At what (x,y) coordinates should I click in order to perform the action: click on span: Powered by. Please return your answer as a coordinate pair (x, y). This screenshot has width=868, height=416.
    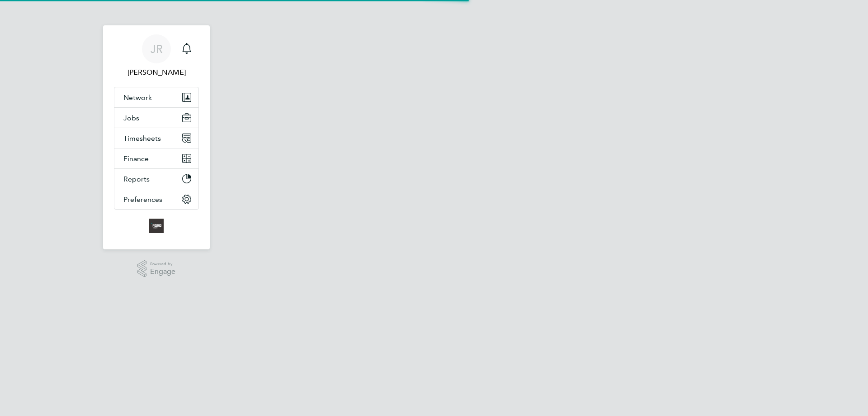
    Looking at the image, I should click on (163, 264).